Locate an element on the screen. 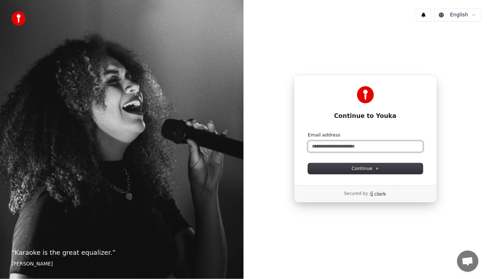  img: Youka is located at coordinates (365, 95).